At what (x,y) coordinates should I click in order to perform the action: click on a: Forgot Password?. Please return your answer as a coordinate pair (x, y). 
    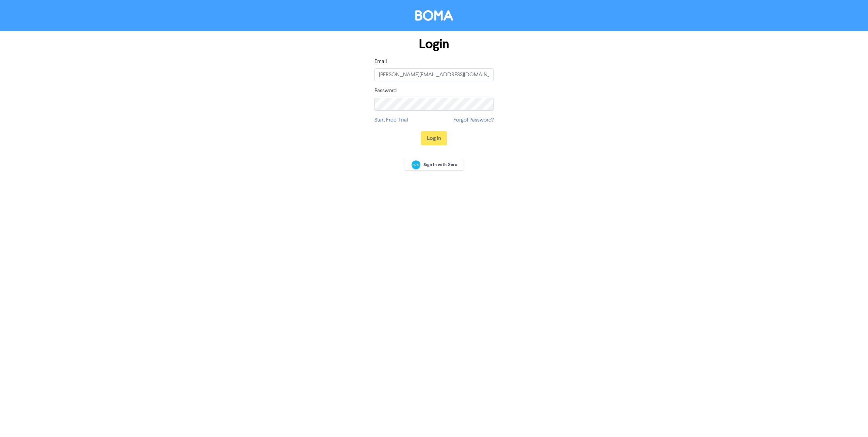
    Looking at the image, I should click on (474, 120).